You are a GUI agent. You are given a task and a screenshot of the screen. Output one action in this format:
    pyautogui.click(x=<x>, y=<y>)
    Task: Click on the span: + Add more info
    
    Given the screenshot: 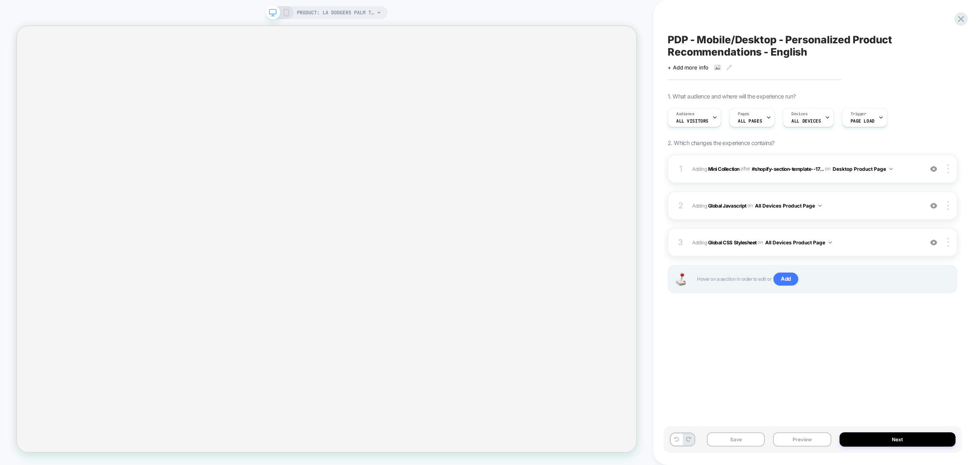 What is the action you would take?
    pyautogui.click(x=688, y=67)
    